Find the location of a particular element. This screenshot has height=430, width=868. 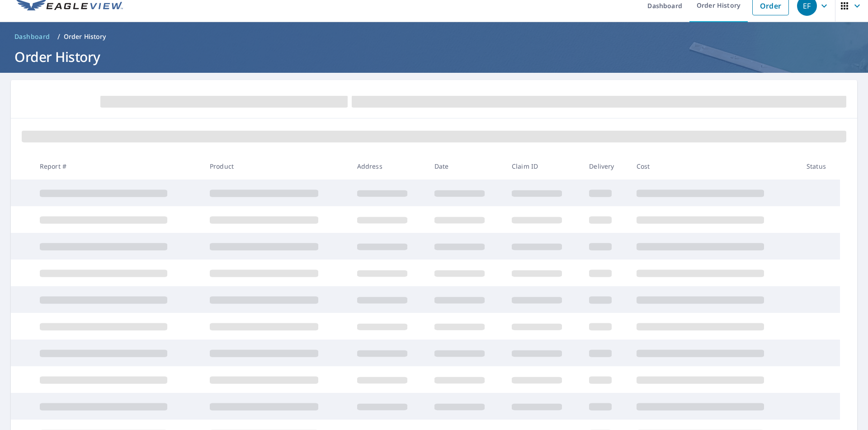

th: Product is located at coordinates (276, 166).